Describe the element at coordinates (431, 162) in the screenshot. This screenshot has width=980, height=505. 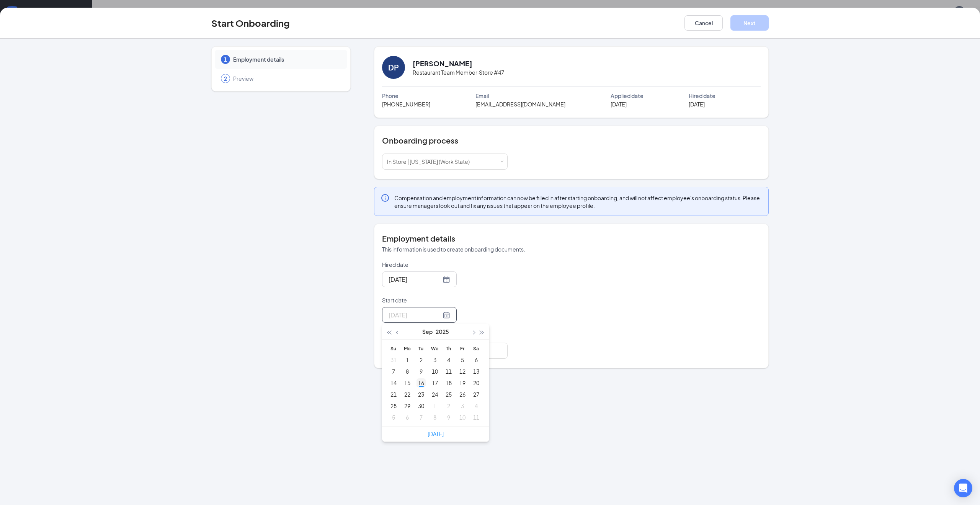
I see `div: [object Object]` at that location.